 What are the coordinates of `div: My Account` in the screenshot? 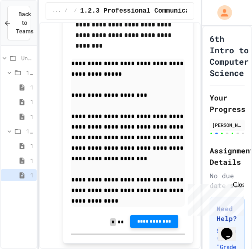 It's located at (222, 13).